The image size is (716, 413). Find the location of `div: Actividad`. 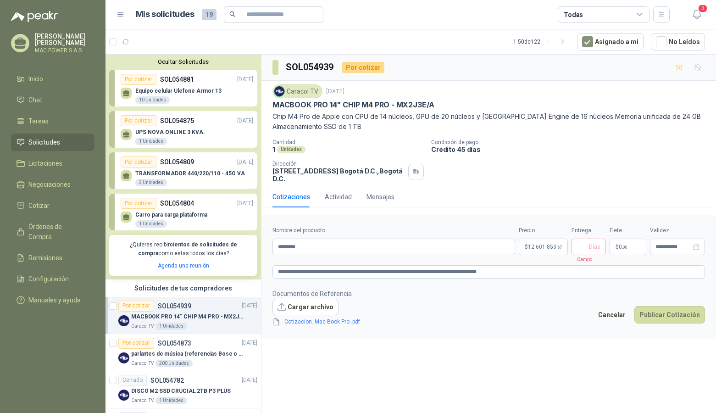

div: Actividad is located at coordinates (338, 197).